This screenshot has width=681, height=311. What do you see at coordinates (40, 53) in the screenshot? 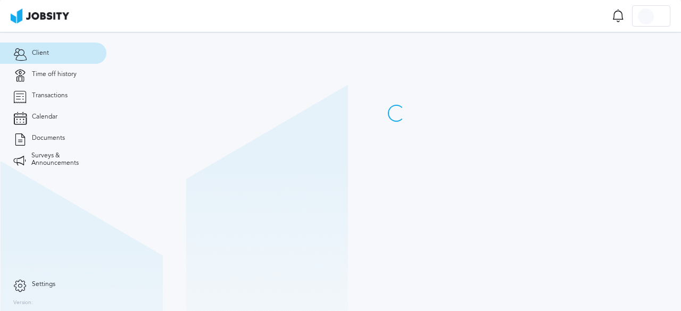
I see `span: Client` at bounding box center [40, 53].